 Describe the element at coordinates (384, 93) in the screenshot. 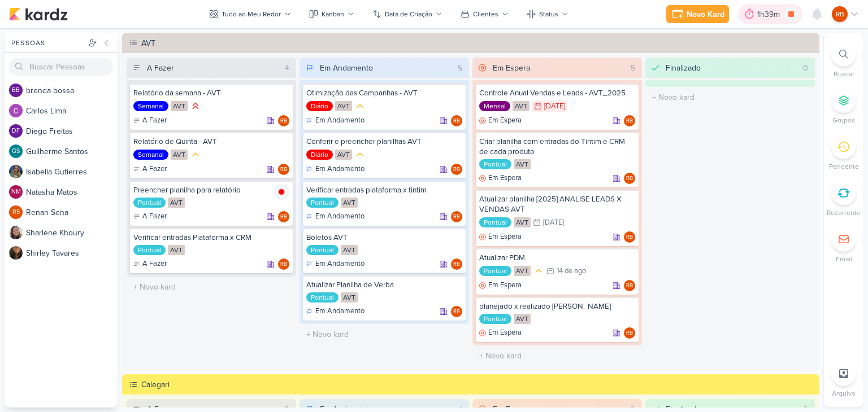

I see `div: Otimização das Campanhas - AVT` at that location.